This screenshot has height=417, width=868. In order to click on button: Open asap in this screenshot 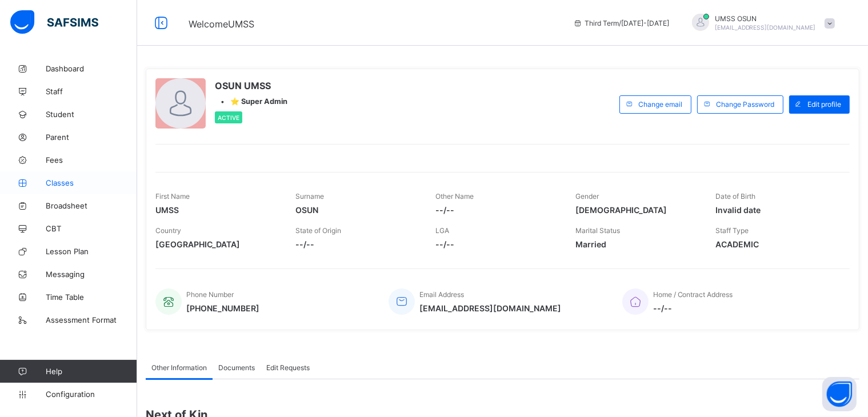, I will do `click(839, 394)`.